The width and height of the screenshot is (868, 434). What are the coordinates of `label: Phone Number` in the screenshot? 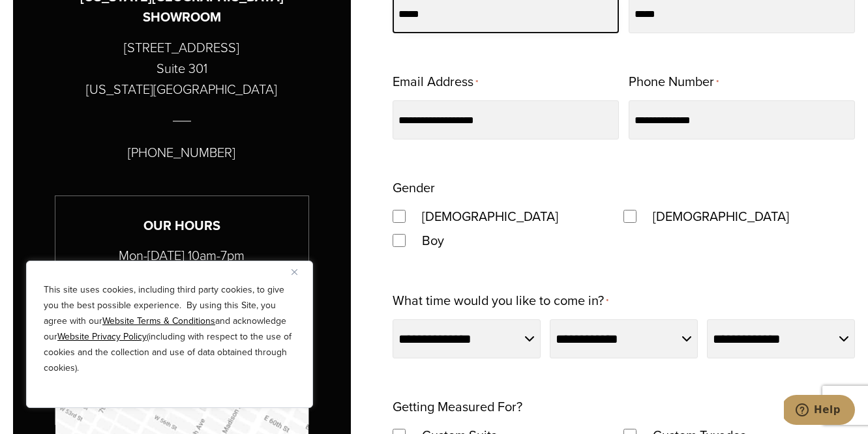 It's located at (673, 82).